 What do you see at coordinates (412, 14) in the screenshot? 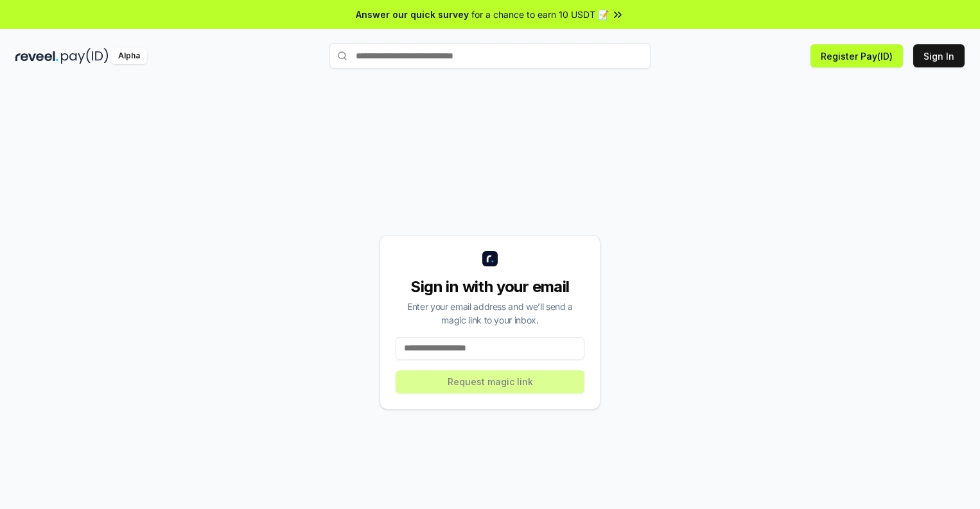
I see `span: Answer our quick survey` at bounding box center [412, 14].